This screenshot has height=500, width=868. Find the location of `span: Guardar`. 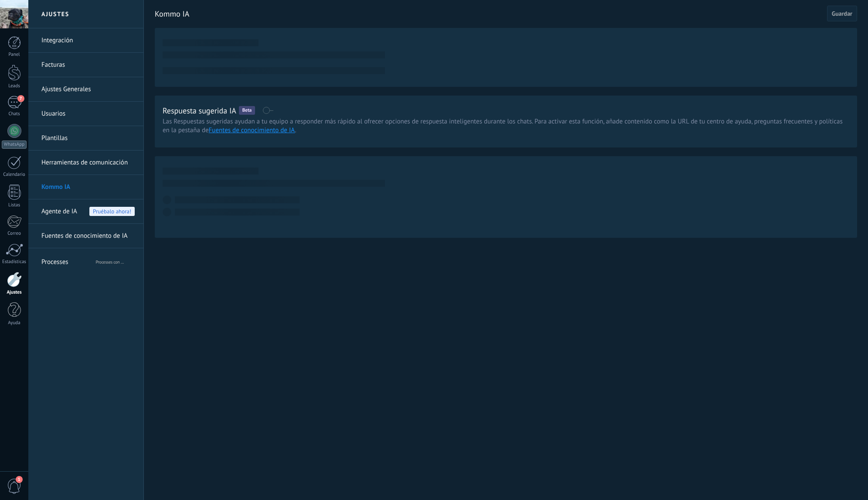

span: Guardar is located at coordinates (841, 13).